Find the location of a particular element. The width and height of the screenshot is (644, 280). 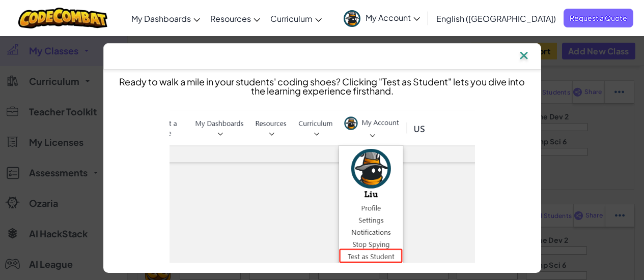

a: CodeCombat logo is located at coordinates (63, 18).